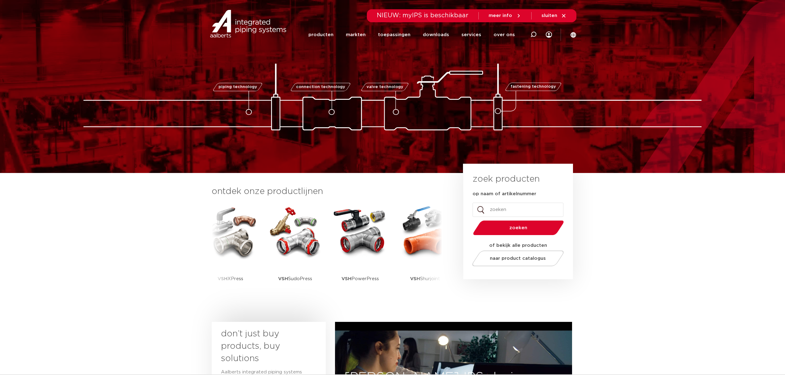 This screenshot has height=375, width=785. I want to click on span: zoeken, so click(518, 228).